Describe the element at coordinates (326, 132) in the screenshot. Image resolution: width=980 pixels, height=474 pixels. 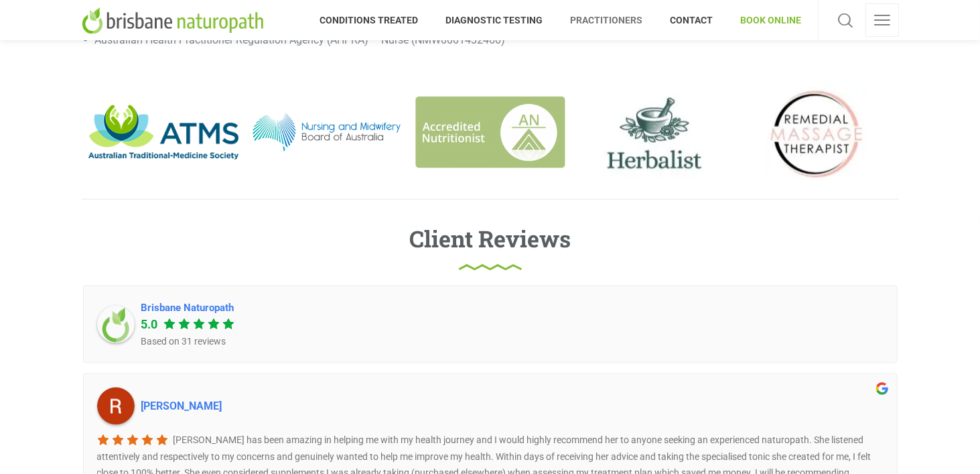
I see `img: Registered Nurse and Naturopath` at that location.